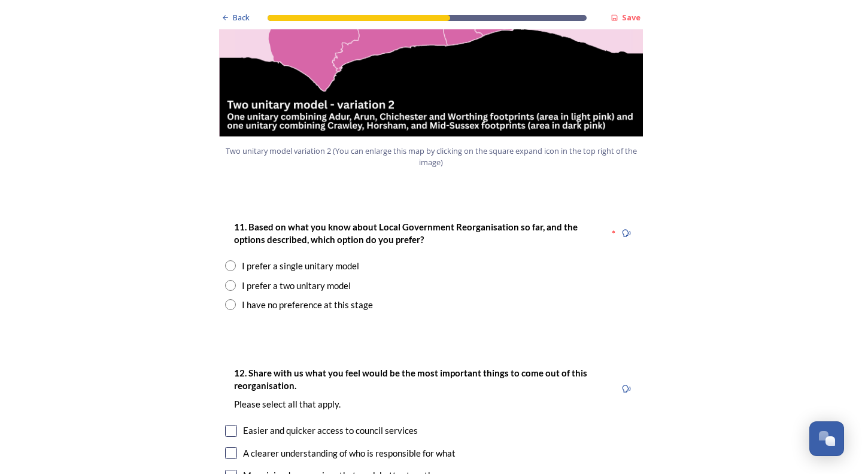  I want to click on p: Please select all that apply., so click(420, 404).